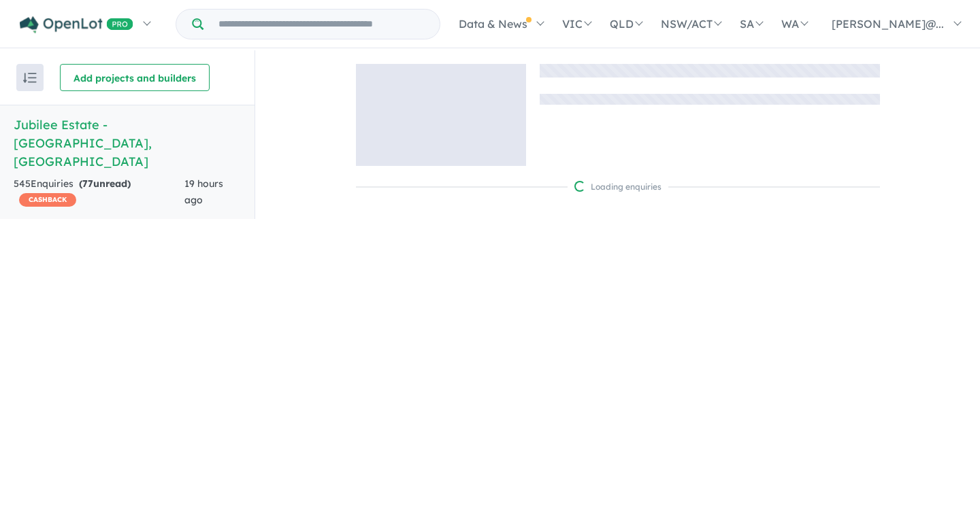 The height and width of the screenshot is (529, 980). I want to click on input: Try estate name, suburb, builder or developer, so click(321, 24).